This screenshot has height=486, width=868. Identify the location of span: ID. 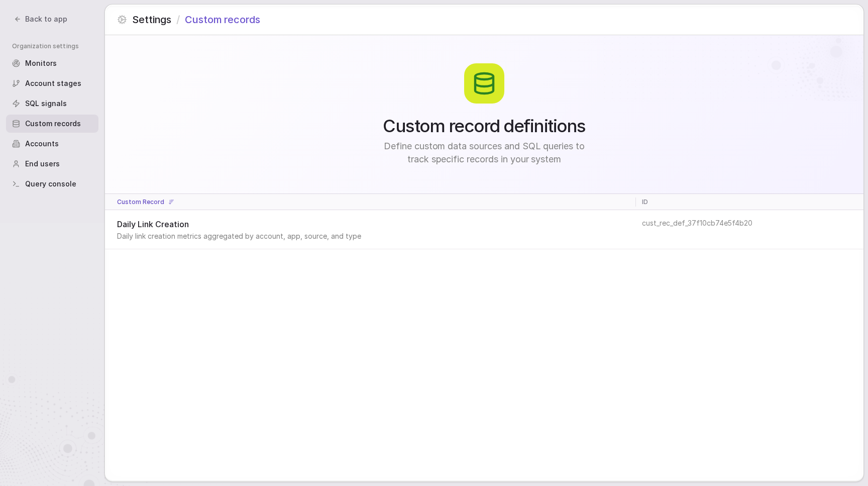
(645, 202).